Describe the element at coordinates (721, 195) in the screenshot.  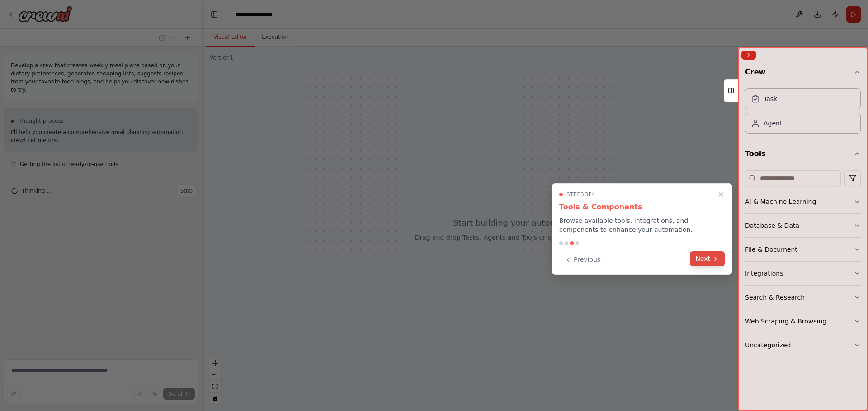
I see `button: Close walkthrough` at that location.